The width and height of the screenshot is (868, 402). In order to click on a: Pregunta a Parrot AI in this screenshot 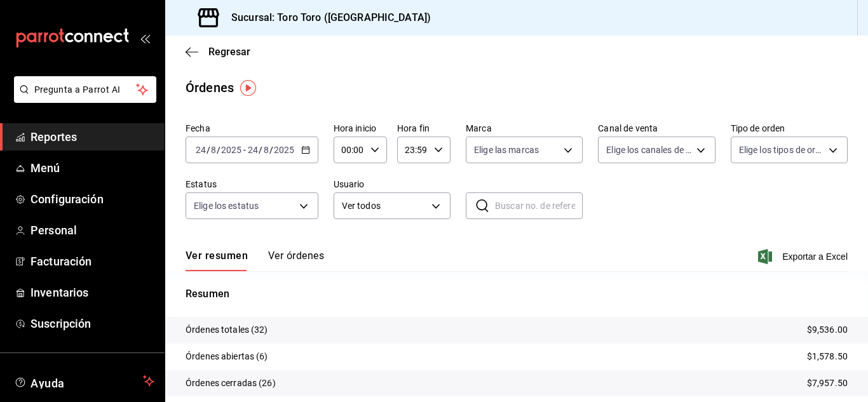, I will do `click(82, 98)`.